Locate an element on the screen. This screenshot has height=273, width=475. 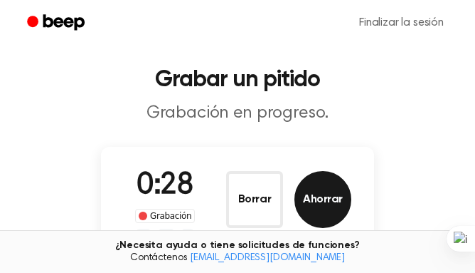
font: Grabación en progreso. is located at coordinates (238, 113).